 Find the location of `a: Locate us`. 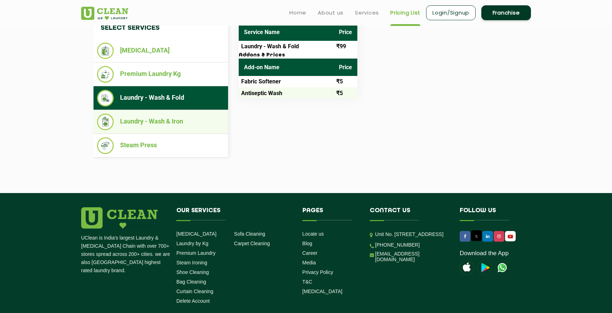

a: Locate us is located at coordinates (313, 234).